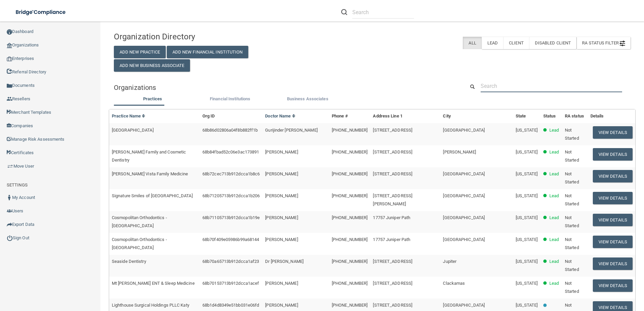 The height and width of the screenshot is (311, 644). Describe the element at coordinates (10, 99) in the screenshot. I see `img: ic_reseller.de258add.png` at that location.